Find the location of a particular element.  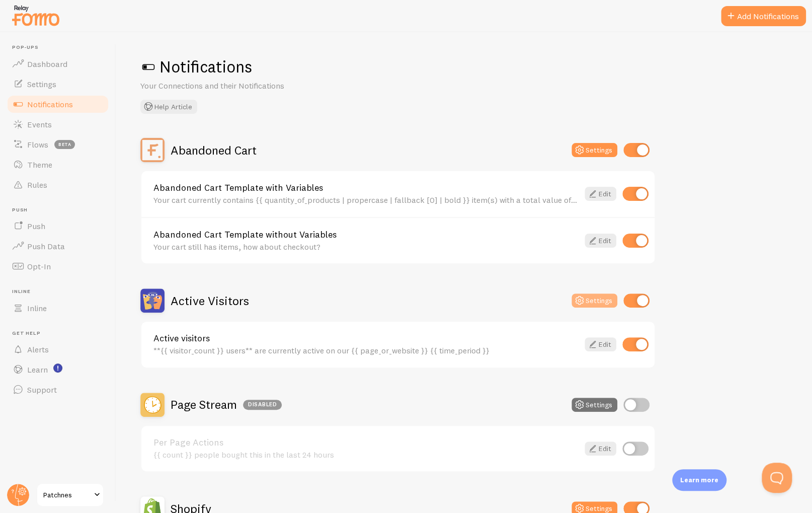

span: Dashboard is located at coordinates (48, 64).